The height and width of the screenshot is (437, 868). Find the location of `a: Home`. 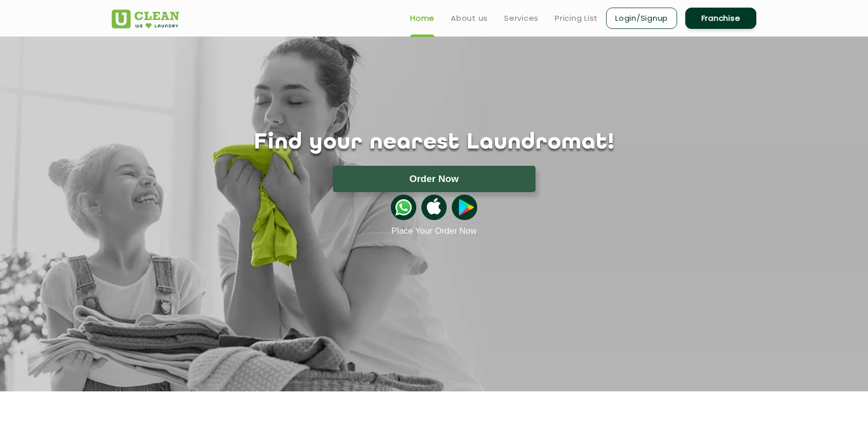

a: Home is located at coordinates (423, 18).